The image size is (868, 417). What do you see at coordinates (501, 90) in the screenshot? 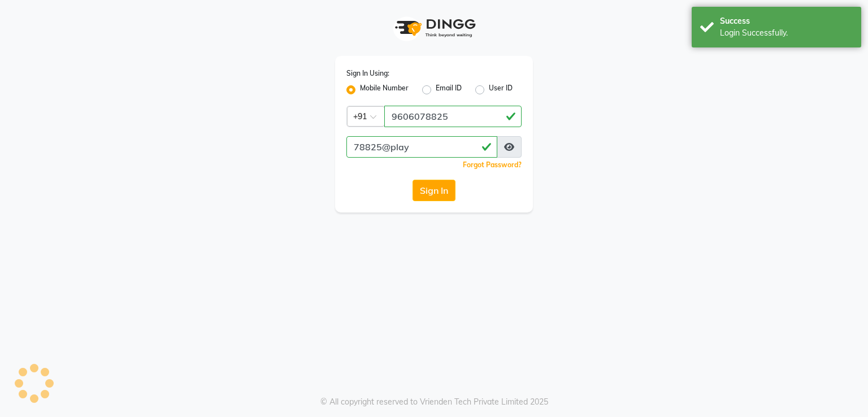
I see `label: User ID` at bounding box center [501, 90].